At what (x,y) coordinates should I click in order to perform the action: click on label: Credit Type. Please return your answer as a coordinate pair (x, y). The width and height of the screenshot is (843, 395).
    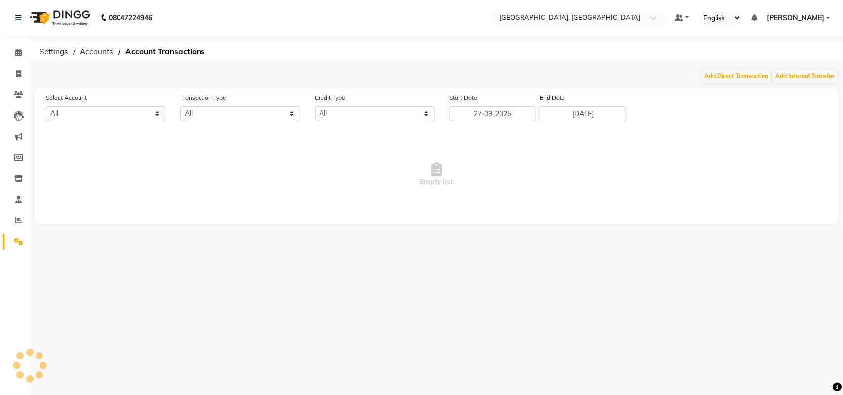
    Looking at the image, I should click on (330, 98).